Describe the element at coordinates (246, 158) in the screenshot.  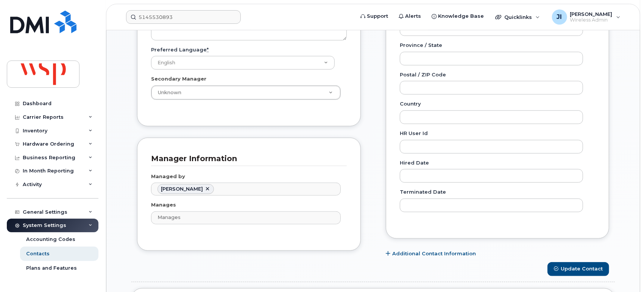
I see `h3: Manager Information` at that location.